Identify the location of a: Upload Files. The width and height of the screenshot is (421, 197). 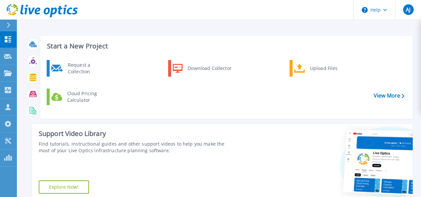
(323, 68).